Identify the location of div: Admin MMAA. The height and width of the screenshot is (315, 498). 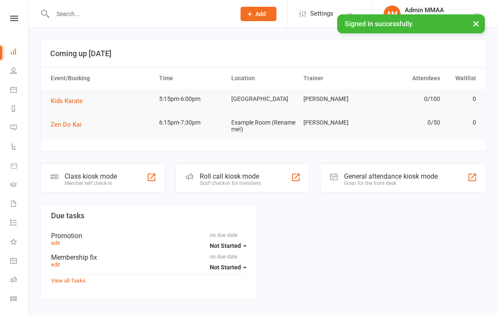
(433, 10).